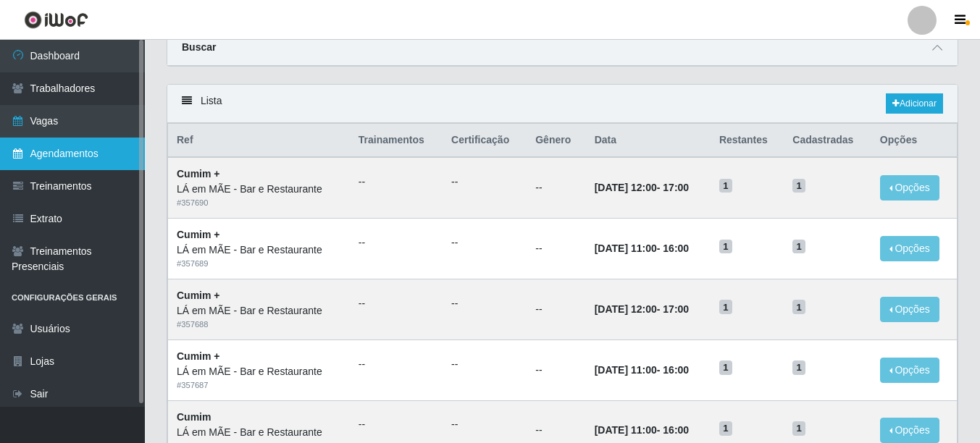 The image size is (980, 443). I want to click on th: Data, so click(649, 140).